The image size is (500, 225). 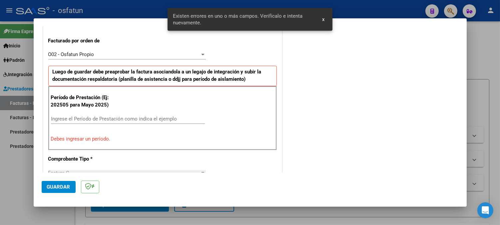 What do you see at coordinates (323, 19) in the screenshot?
I see `button: x` at bounding box center [323, 19].